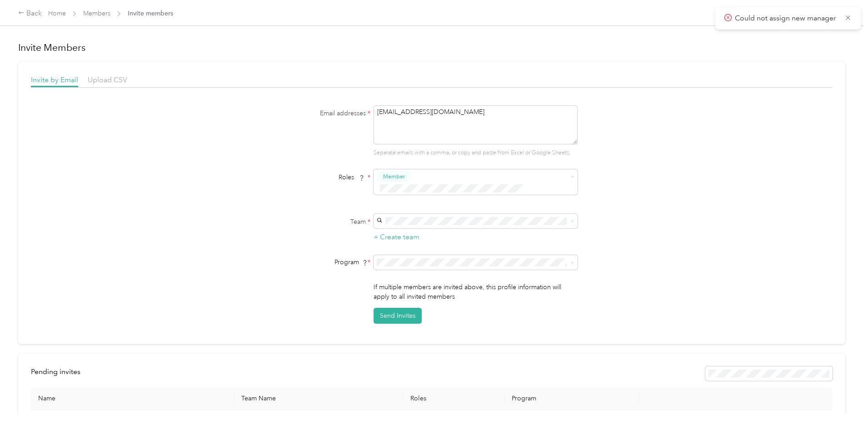 The image size is (868, 429). I want to click on p: Could not assign new manager, so click(786, 18).